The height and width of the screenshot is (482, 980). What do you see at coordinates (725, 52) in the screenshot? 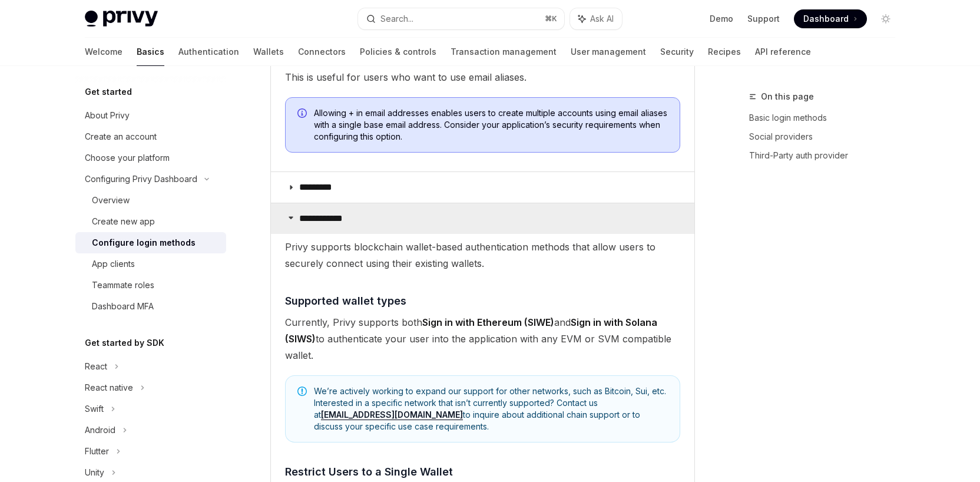
I see `a: Recipes` at bounding box center [725, 52].